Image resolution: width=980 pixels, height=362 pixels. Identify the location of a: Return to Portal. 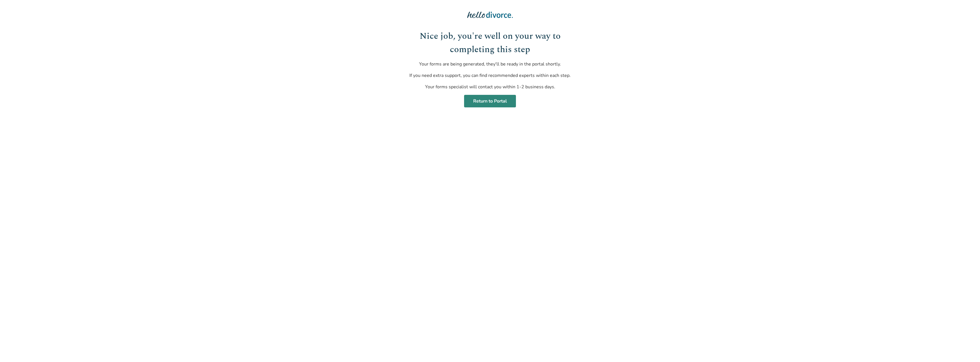
(490, 101).